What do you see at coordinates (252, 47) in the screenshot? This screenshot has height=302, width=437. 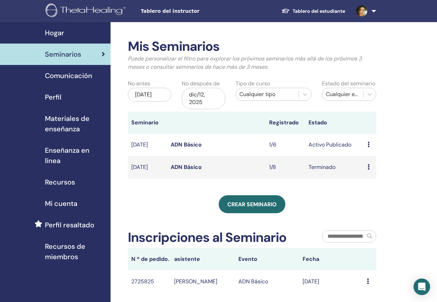 I see `h2: Mis Seminarios` at bounding box center [252, 47].